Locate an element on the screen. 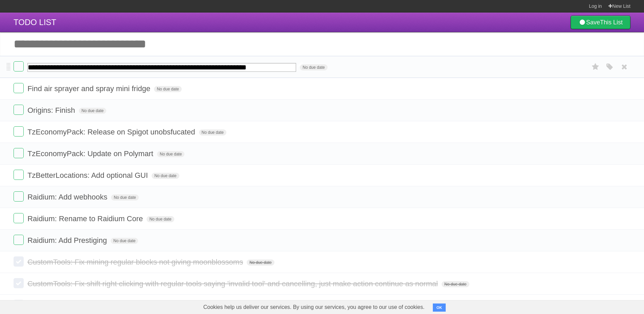  span: TODO LIST is located at coordinates (35, 22).